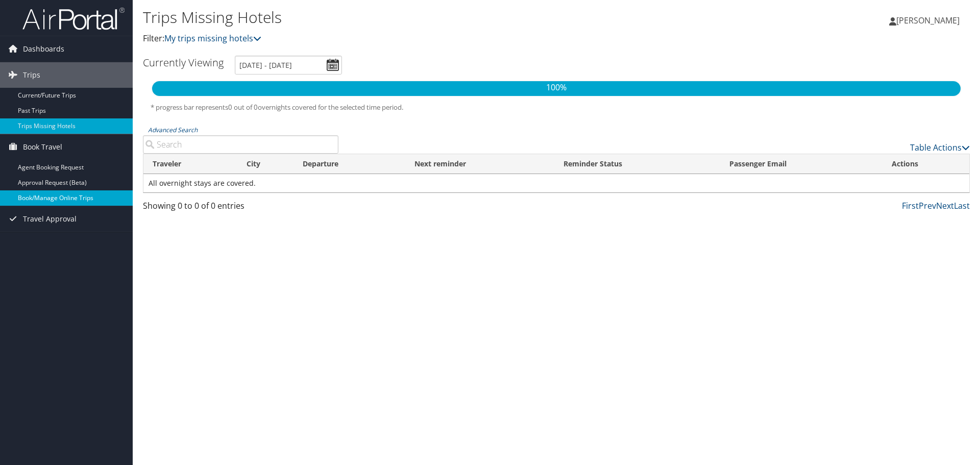 The width and height of the screenshot is (980, 465). I want to click on p: 100%, so click(556, 88).